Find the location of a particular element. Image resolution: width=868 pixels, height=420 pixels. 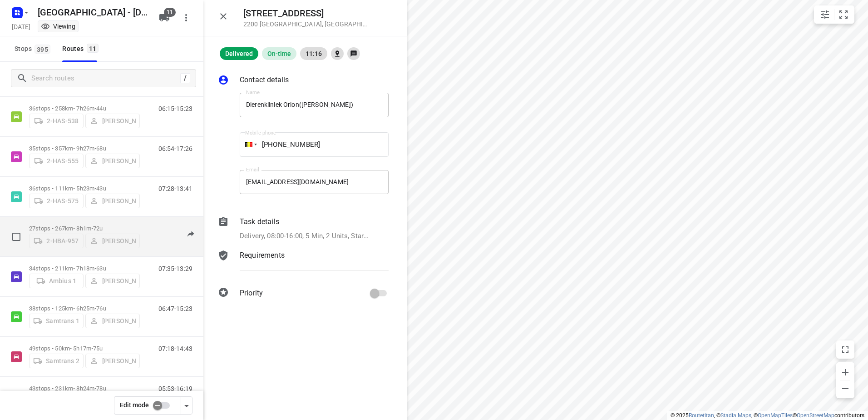

a: OpenMapTiles is located at coordinates (775, 415).